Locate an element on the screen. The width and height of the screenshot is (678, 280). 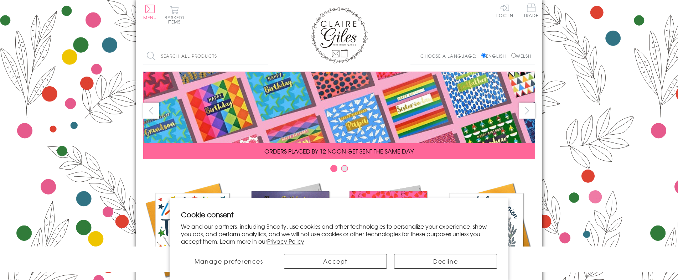
button: Accept is located at coordinates (335, 261).